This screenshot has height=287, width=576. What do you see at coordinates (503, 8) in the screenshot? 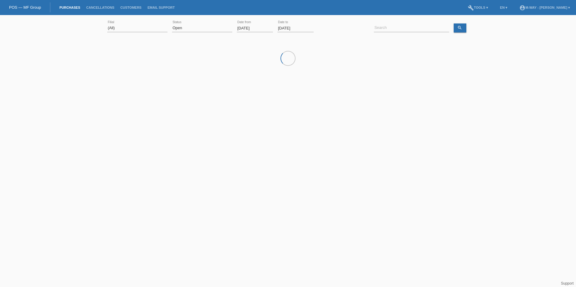
I see `a: EN ▾` at bounding box center [503, 8].